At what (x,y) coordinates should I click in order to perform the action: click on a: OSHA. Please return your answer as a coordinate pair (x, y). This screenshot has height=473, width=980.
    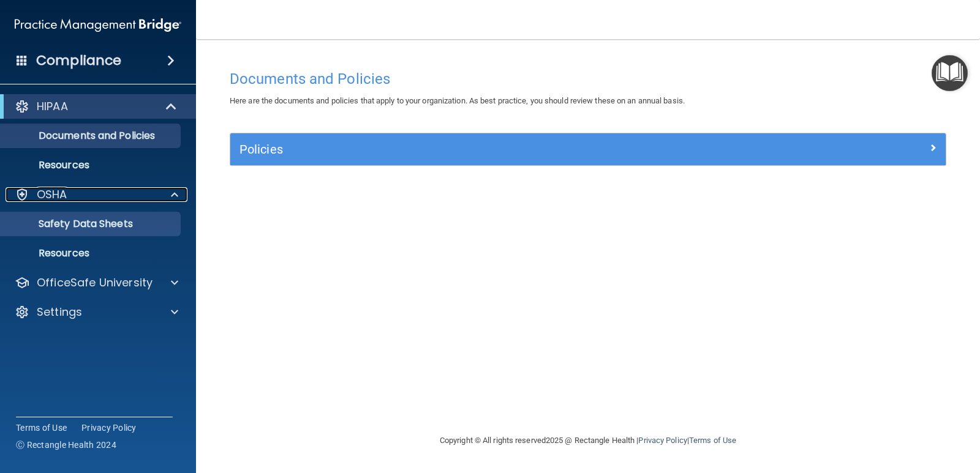
    Looking at the image, I should click on (96, 195).